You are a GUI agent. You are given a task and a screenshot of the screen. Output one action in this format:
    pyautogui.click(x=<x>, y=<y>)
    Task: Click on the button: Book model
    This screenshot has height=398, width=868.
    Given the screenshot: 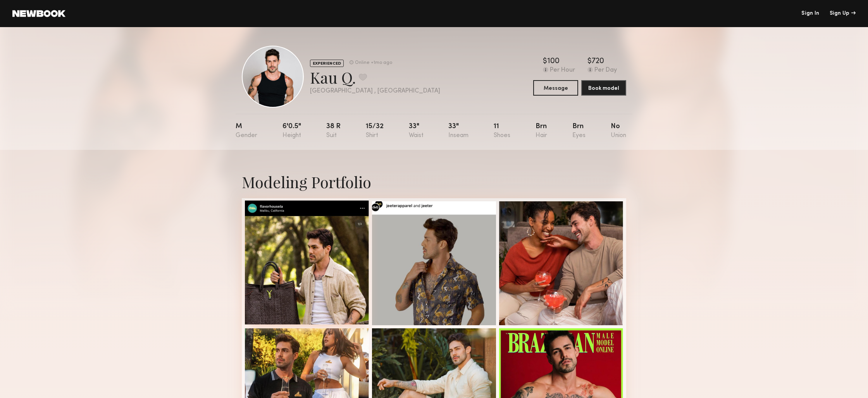 What is the action you would take?
    pyautogui.click(x=604, y=88)
    